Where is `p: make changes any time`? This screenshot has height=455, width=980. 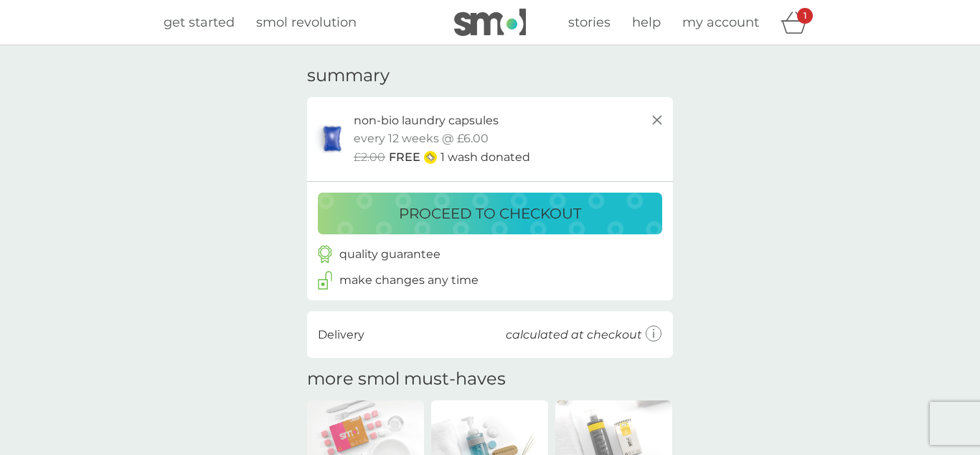 p: make changes any time is located at coordinates (409, 280).